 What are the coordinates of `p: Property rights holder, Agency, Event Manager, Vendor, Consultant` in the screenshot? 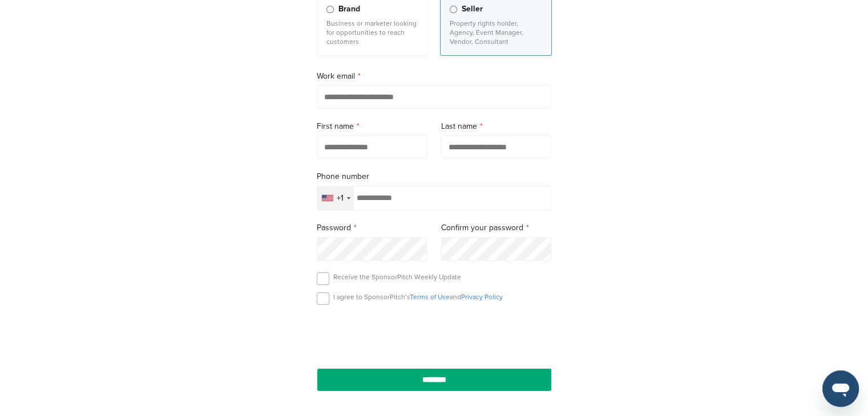 It's located at (496, 32).